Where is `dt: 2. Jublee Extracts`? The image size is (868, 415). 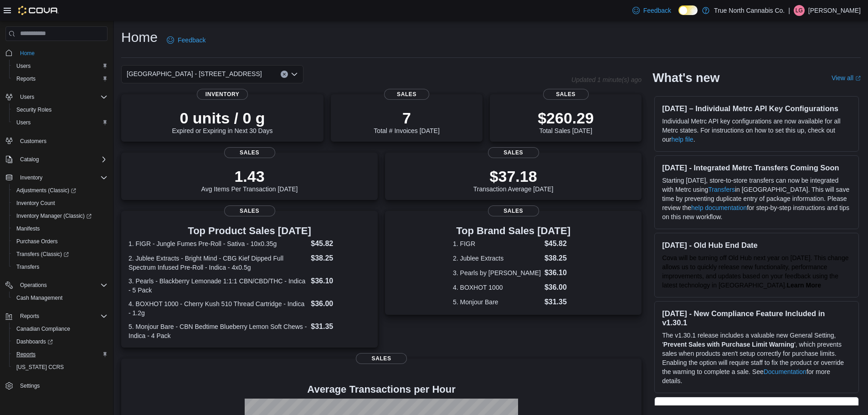
dt: 2. Jublee Extracts is located at coordinates (497, 259).